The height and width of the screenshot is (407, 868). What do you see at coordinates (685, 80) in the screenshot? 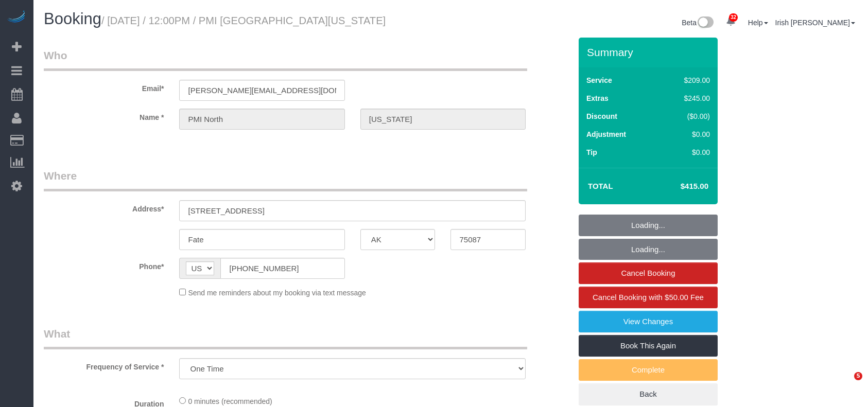
I see `div: $209.00` at bounding box center [685, 80].